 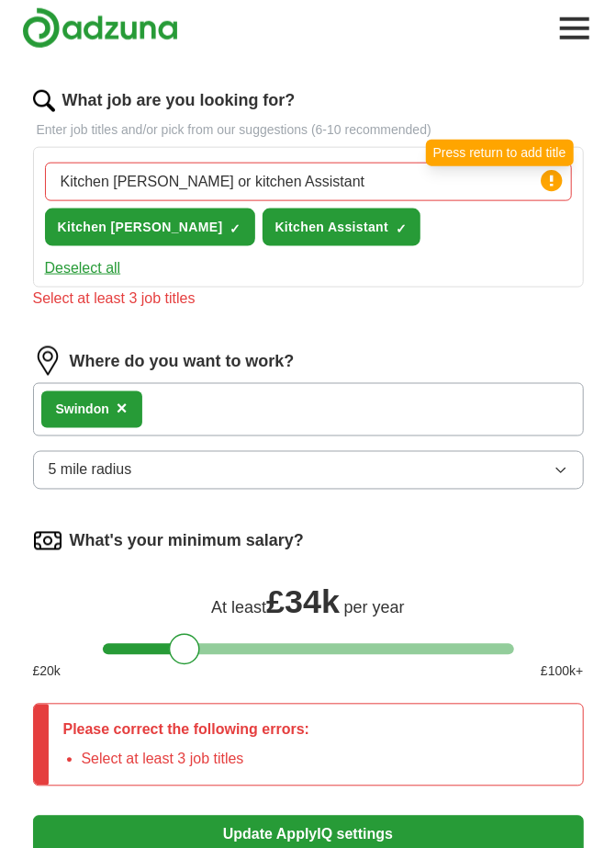 I want to click on span: per year, so click(x=375, y=608).